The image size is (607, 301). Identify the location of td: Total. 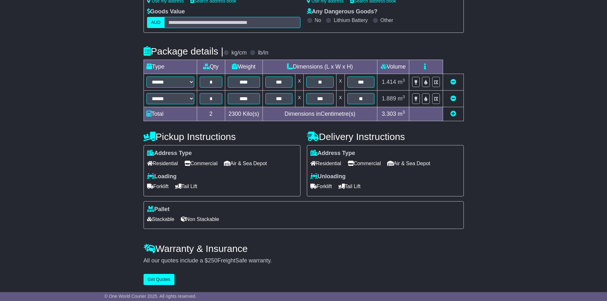
(170, 114).